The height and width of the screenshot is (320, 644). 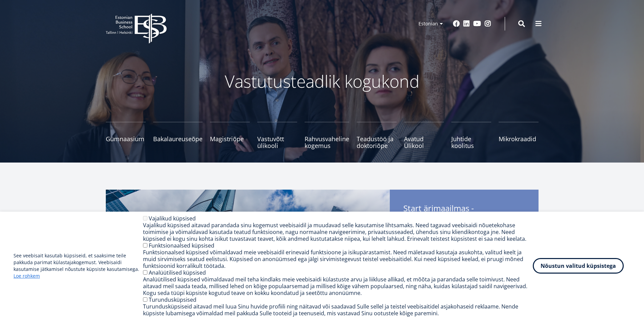 I want to click on label: Vajalikud küpsised, so click(x=172, y=218).